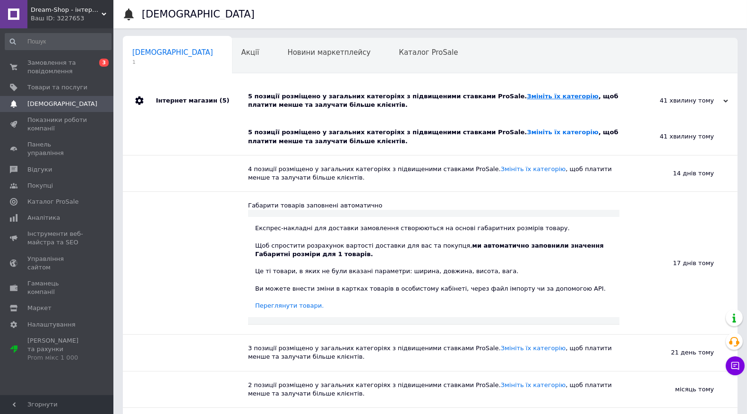 This screenshot has height=414, width=747. I want to click on span: Інструменти веб-майстра та SEO, so click(57, 238).